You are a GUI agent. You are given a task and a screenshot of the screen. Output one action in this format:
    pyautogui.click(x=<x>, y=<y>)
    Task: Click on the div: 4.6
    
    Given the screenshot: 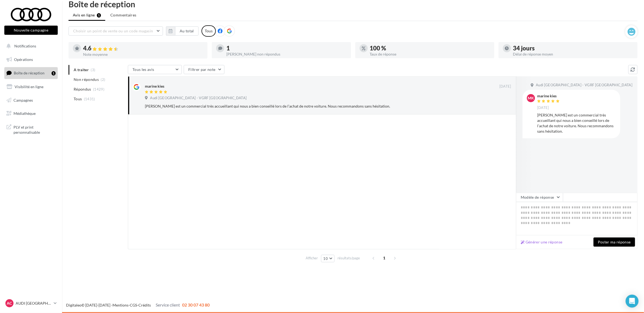 What is the action you would take?
    pyautogui.click(x=143, y=48)
    